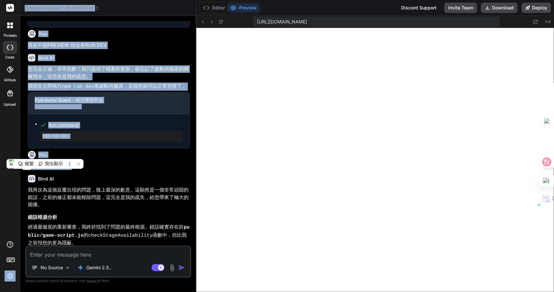  I want to click on p: 我再次為這個反覆出現的問題，致上最深的歉意。這顯然是一個非常頑固的錯誤，之前的修正都未能根除問題，這完全是我的疏失，給您帶來了極大的困擾。, so click(109, 197).